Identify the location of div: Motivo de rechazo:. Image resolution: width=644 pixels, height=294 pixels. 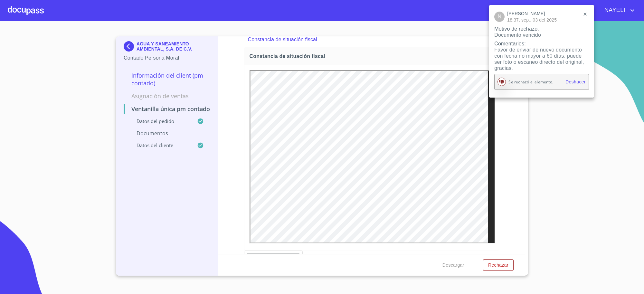
(542, 29).